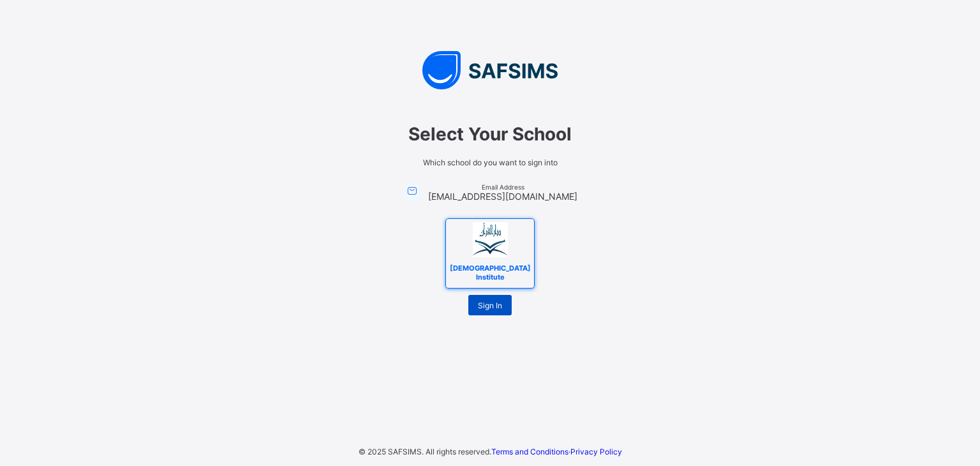 The width and height of the screenshot is (980, 466). What do you see at coordinates (490, 305) in the screenshot?
I see `span: Sign In` at bounding box center [490, 305].